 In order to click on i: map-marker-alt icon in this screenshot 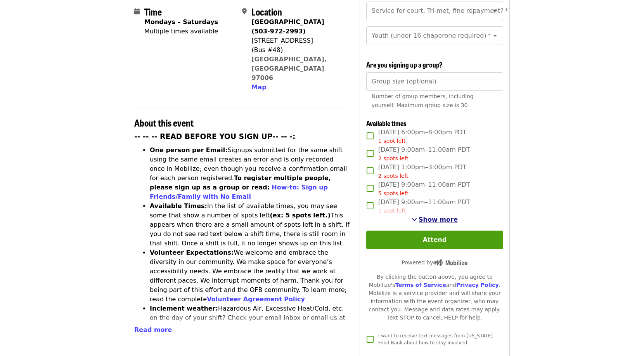, I will do `click(245, 11)`.